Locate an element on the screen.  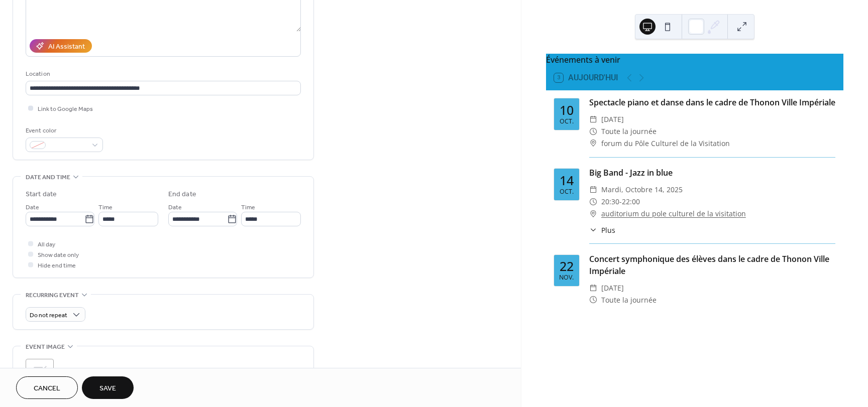
span: Recurring event is located at coordinates (52, 295).